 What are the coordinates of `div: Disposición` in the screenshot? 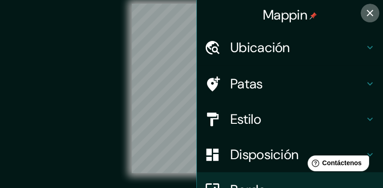 It's located at (290, 154).